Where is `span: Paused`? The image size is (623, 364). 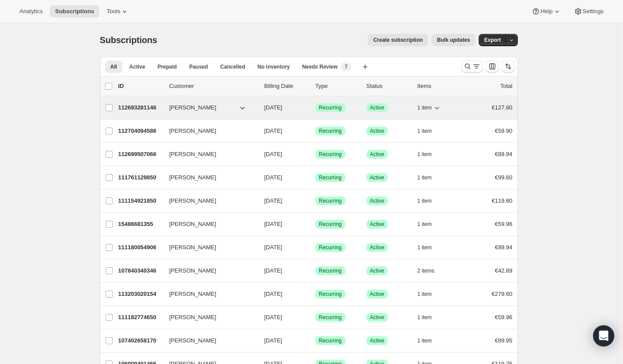
span: Paused is located at coordinates (199, 67).